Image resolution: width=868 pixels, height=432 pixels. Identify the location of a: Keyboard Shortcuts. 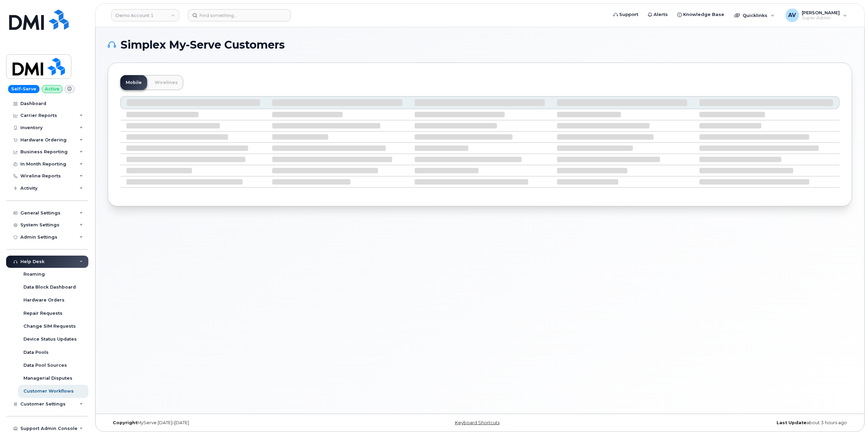
(477, 422).